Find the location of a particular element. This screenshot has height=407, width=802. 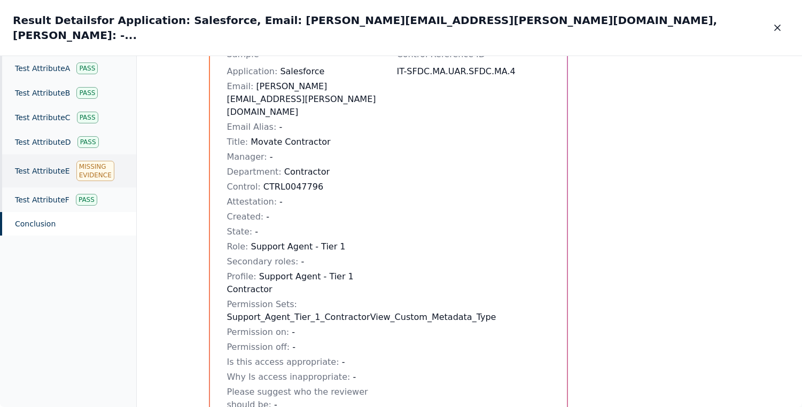

span: State : is located at coordinates (240, 231).